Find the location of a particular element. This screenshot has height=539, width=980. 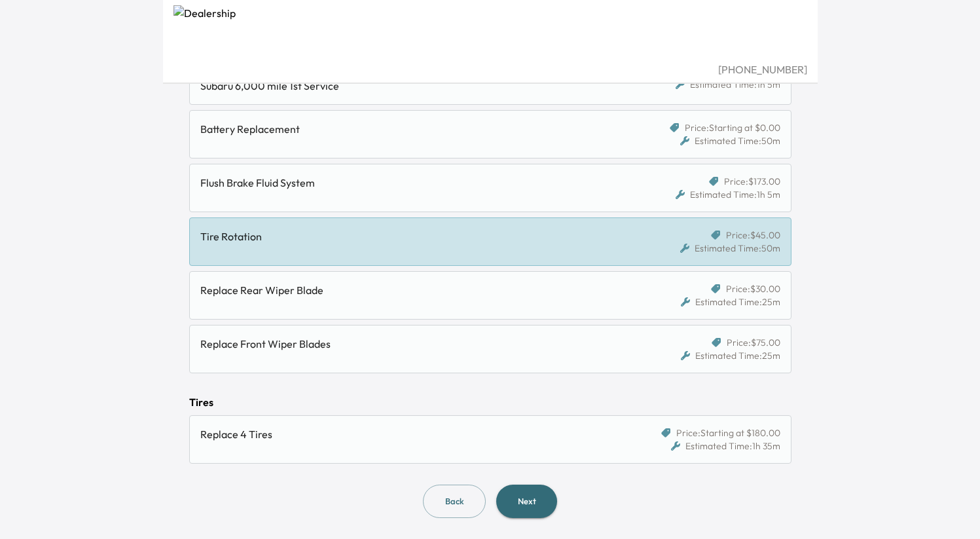

div: Tire Rotation is located at coordinates (412, 236).